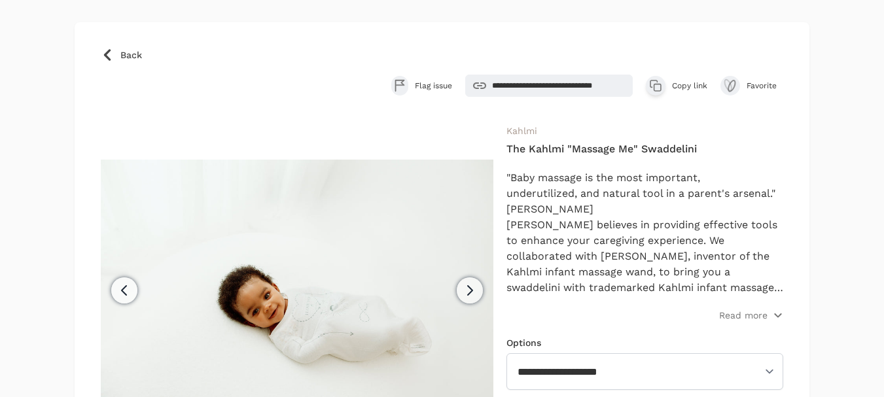 The width and height of the screenshot is (884, 397). I want to click on button: Copy link, so click(677, 86).